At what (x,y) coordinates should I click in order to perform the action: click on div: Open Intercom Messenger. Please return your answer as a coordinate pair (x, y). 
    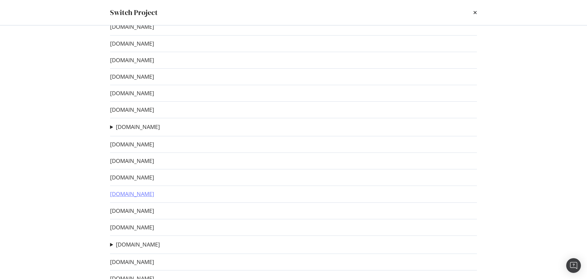
    Looking at the image, I should click on (574, 265).